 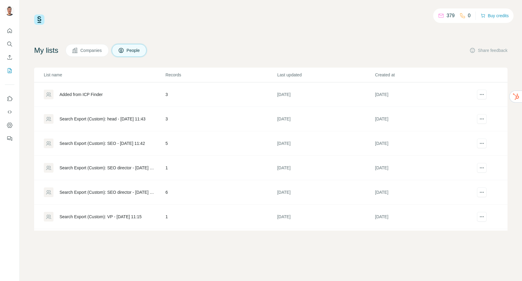 What do you see at coordinates (10, 112) in the screenshot?
I see `button: Use Surfe API` at bounding box center [10, 112].